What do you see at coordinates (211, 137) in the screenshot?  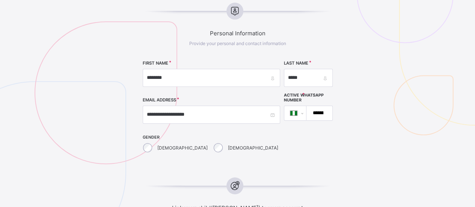 I see `span: GENDER` at bounding box center [211, 137].